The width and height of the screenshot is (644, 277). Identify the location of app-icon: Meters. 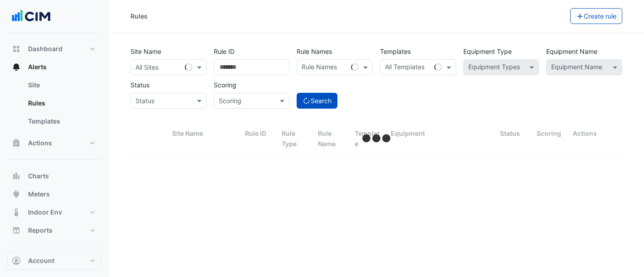
(16, 195).